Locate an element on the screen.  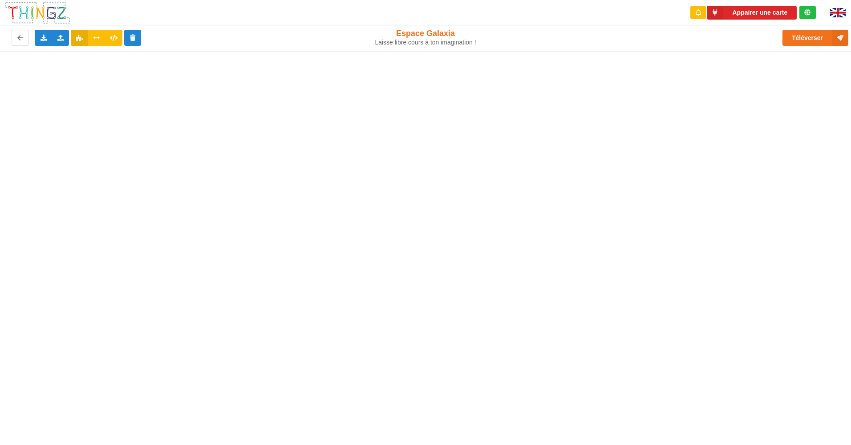
img: thingz_logo.png is located at coordinates (37, 12).